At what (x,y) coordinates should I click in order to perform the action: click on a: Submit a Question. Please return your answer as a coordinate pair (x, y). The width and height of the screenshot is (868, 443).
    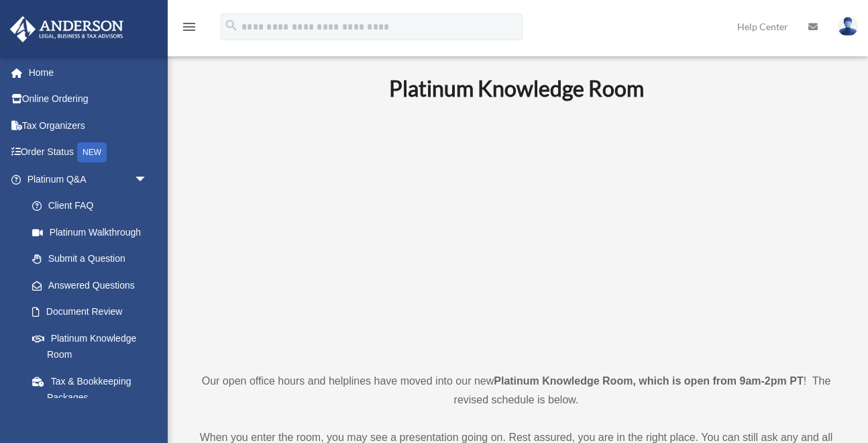
    Looking at the image, I should click on (93, 259).